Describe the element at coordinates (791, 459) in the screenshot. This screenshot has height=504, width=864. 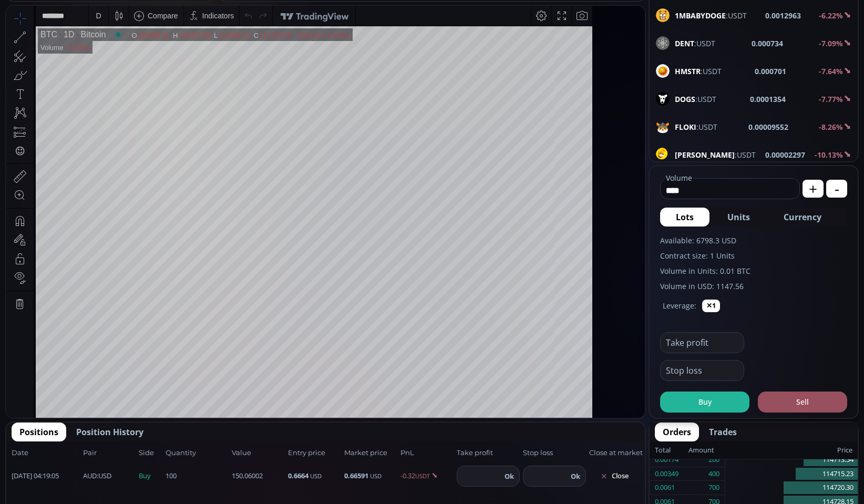
I see `div: 114713.54` at that location.